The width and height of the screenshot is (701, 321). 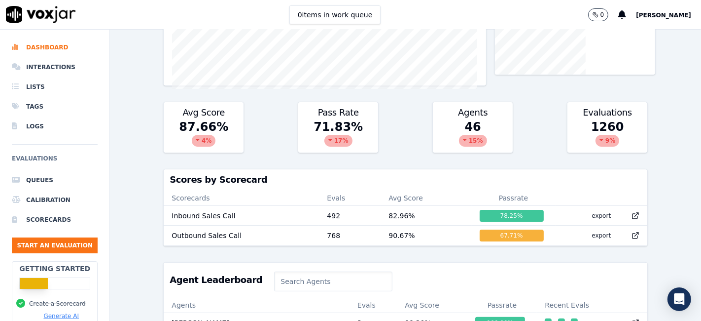 I want to click on h3: Agent Leaderboard, so click(x=216, y=280).